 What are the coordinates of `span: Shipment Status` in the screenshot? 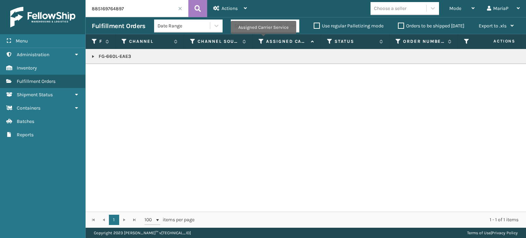 It's located at (35, 94).